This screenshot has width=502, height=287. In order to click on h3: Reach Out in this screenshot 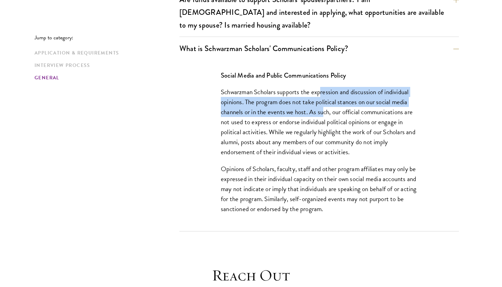, I will do `click(251, 276)`.